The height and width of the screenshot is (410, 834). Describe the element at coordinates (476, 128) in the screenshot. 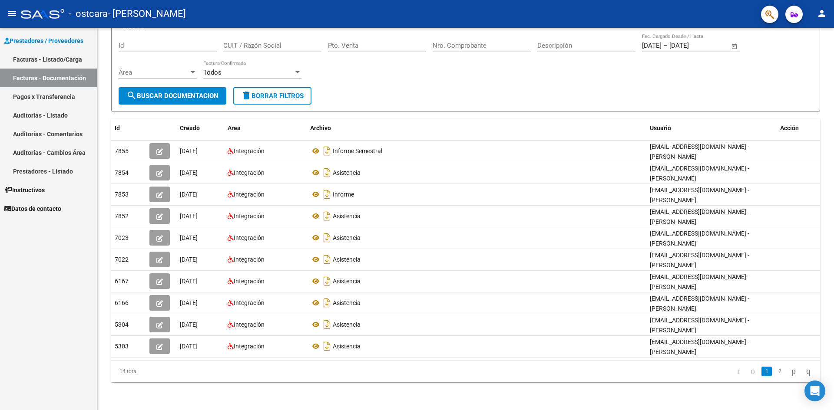

I see `datatable-header-cell: Archivo` at that location.